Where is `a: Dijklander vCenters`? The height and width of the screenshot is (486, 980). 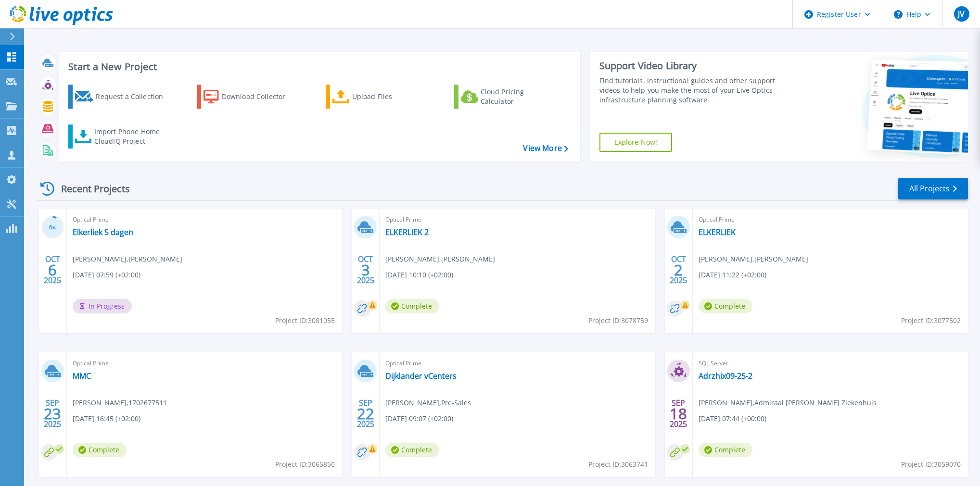
a: Dijklander vCenters is located at coordinates (421, 376).